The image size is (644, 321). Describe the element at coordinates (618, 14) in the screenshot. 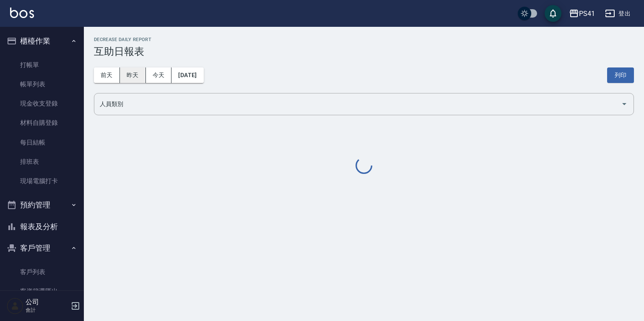

I see `button: 登出` at that location.